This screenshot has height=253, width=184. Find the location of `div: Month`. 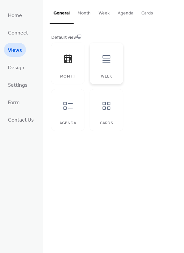

div: Month is located at coordinates (68, 77).